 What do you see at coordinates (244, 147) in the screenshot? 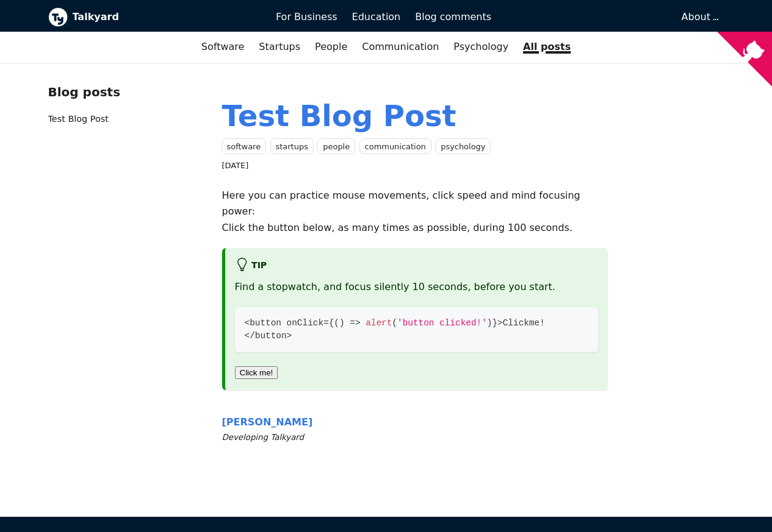
I see `a: software` at bounding box center [244, 147].